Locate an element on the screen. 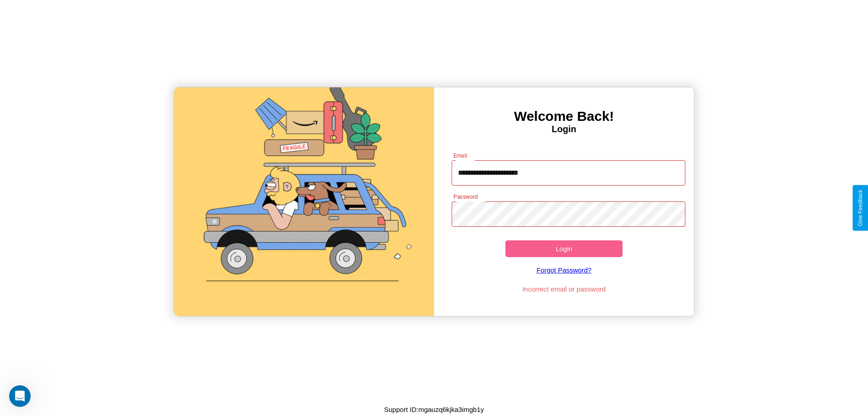  p: Support ID: mgauzq6kjka3imgb1y is located at coordinates (434, 409).